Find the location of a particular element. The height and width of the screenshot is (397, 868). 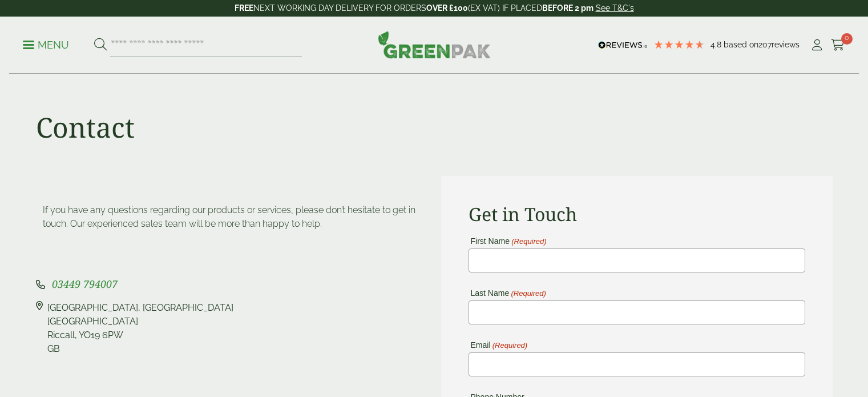

span: 0 is located at coordinates (846, 39).